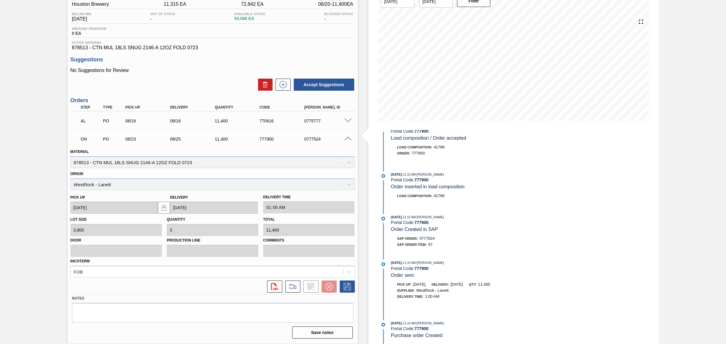  Describe the element at coordinates (327, 287) in the screenshot. I see `div: Cancel Order` at that location.